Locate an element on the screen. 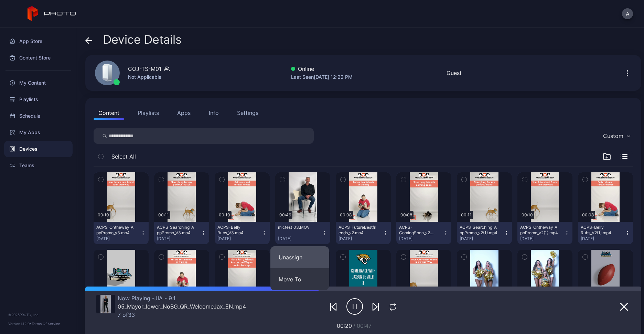  div: 7 of 33 is located at coordinates (182, 315).